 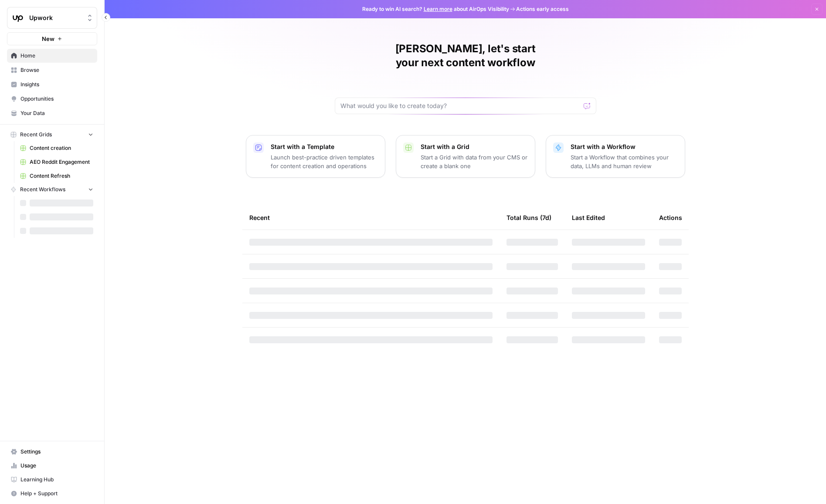 What do you see at coordinates (56, 85) in the screenshot?
I see `span: Insights` at bounding box center [56, 85].